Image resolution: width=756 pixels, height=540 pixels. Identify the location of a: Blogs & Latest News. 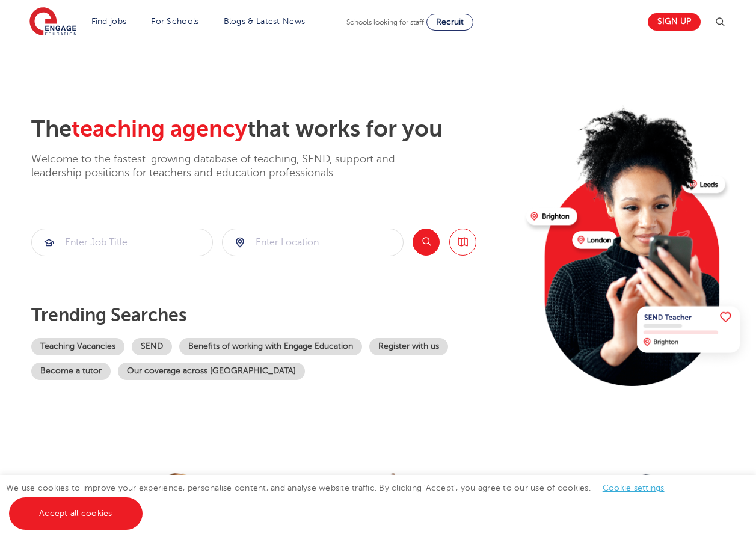
(265, 21).